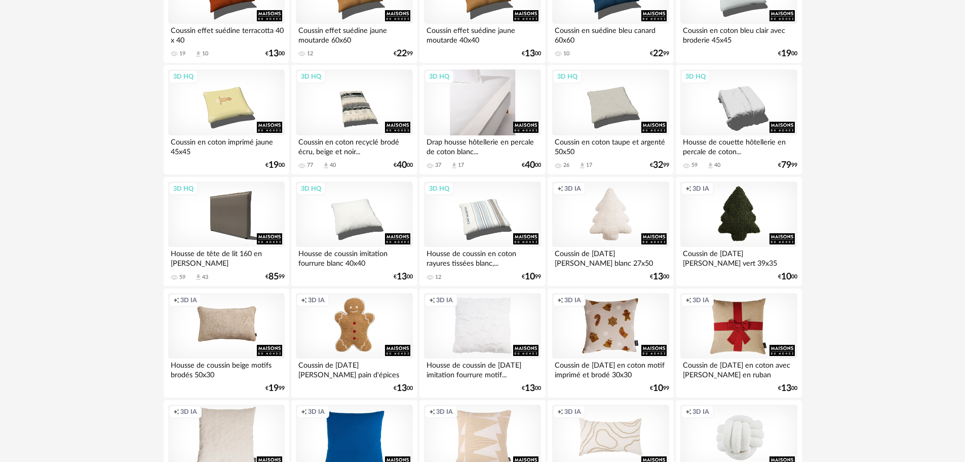 The height and width of the screenshot is (462, 965). I want to click on div: 12, so click(438, 277).